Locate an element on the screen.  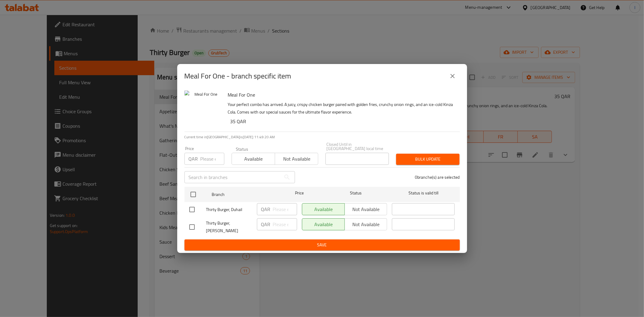
input: Search in branches is located at coordinates (233, 177).